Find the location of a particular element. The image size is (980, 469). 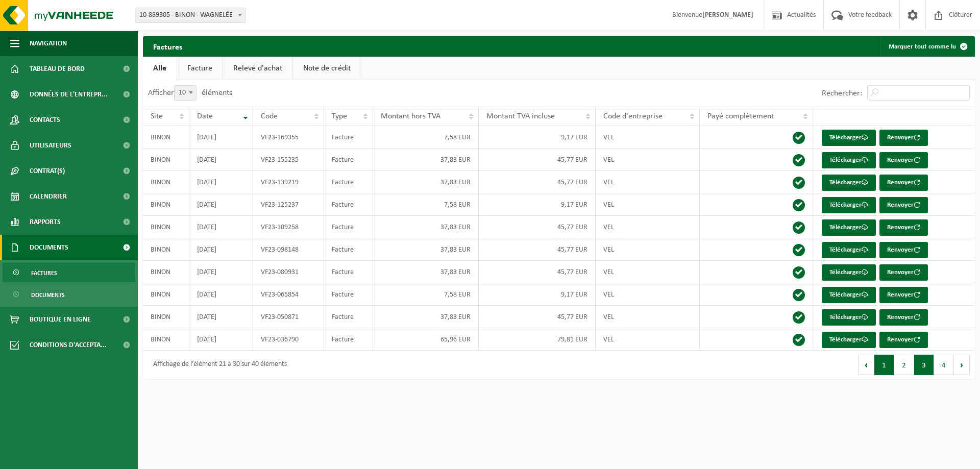

span: Code is located at coordinates (269, 116).